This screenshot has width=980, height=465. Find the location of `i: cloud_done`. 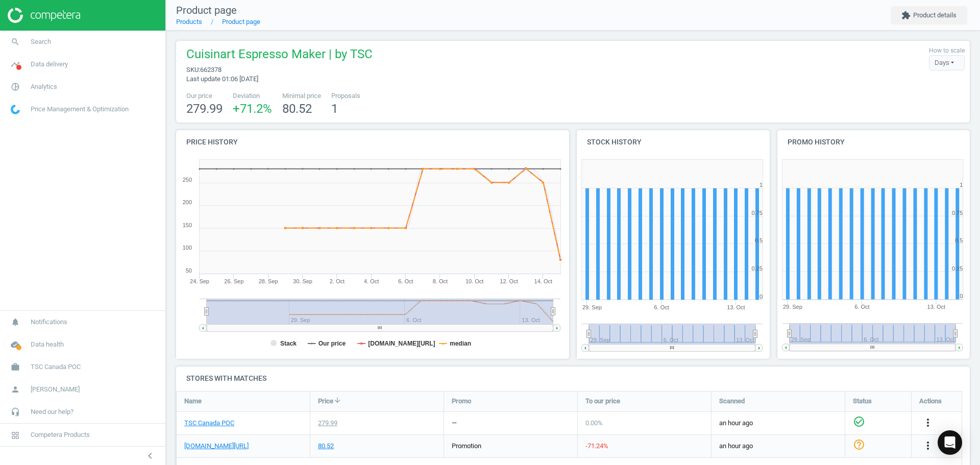

i: cloud_done is located at coordinates (16, 345).